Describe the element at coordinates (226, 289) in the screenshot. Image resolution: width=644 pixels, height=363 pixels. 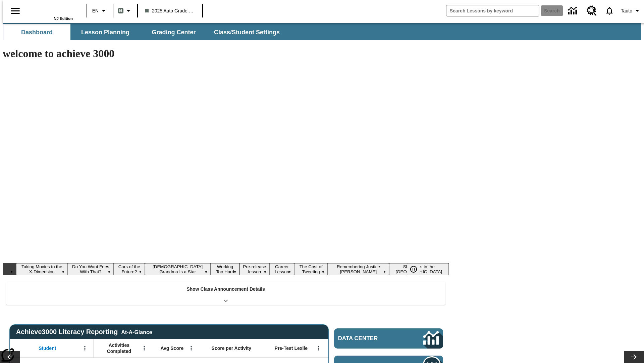
I see `p: Show Class Announcement Details` at that location.